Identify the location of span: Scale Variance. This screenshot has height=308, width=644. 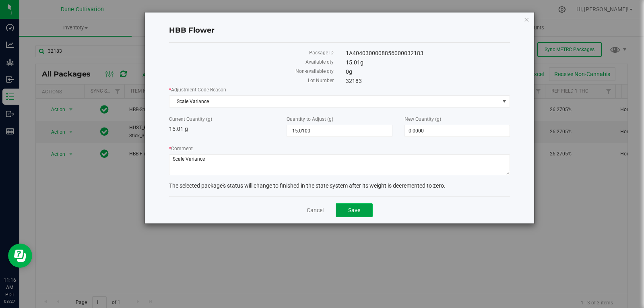
(335, 101).